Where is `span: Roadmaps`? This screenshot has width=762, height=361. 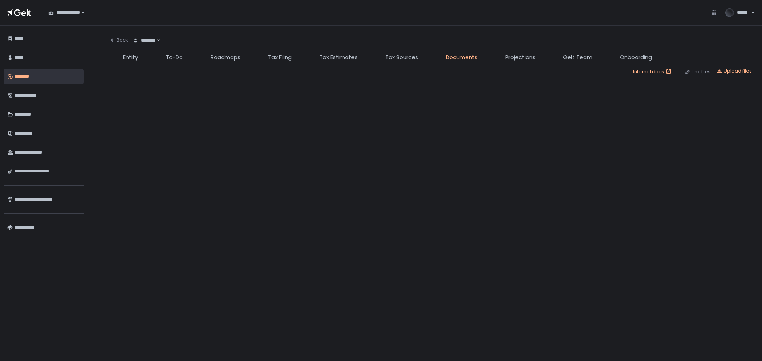 span: Roadmaps is located at coordinates (225, 57).